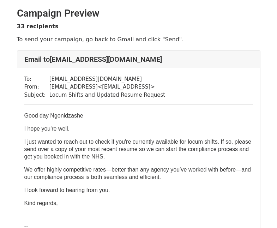 Image resolution: width=277 pixels, height=228 pixels. I want to click on td: From:, so click(37, 87).